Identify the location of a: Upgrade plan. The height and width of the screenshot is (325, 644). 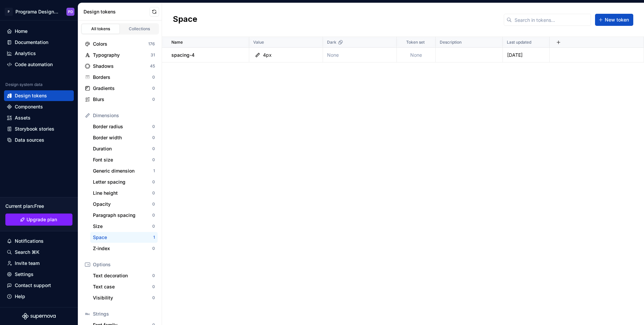
(39, 220).